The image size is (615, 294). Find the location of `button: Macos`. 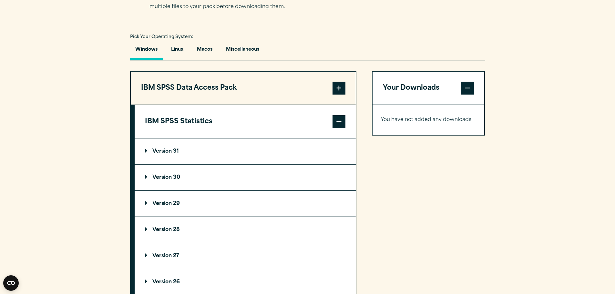

button: Macos is located at coordinates (205, 51).